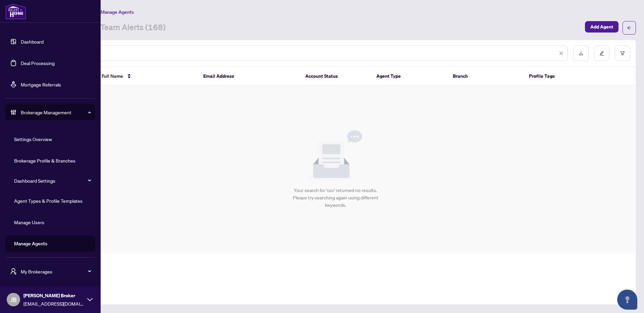 Image resolution: width=644 pixels, height=313 pixels. I want to click on th: Agent Type, so click(409, 76).